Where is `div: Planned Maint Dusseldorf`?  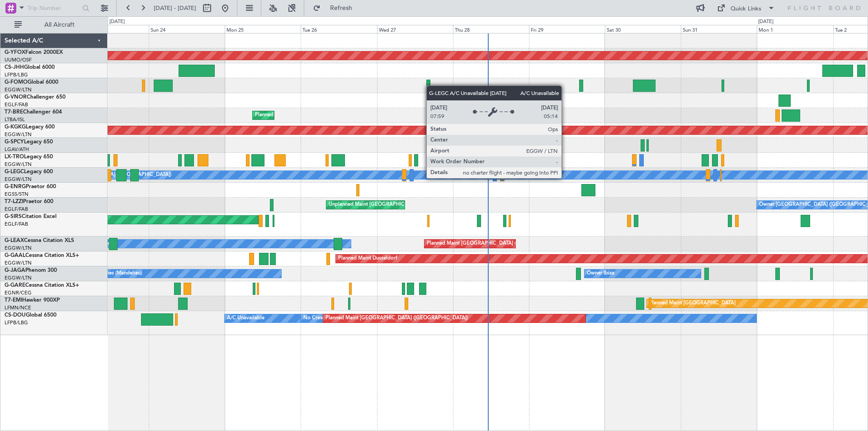
div: Planned Maint Dusseldorf is located at coordinates (368, 258).